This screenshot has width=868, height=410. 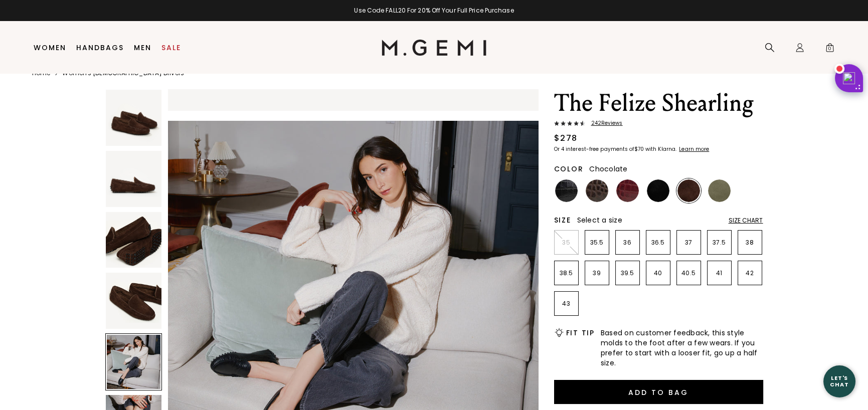 I want to click on p: 36, so click(x=627, y=243).